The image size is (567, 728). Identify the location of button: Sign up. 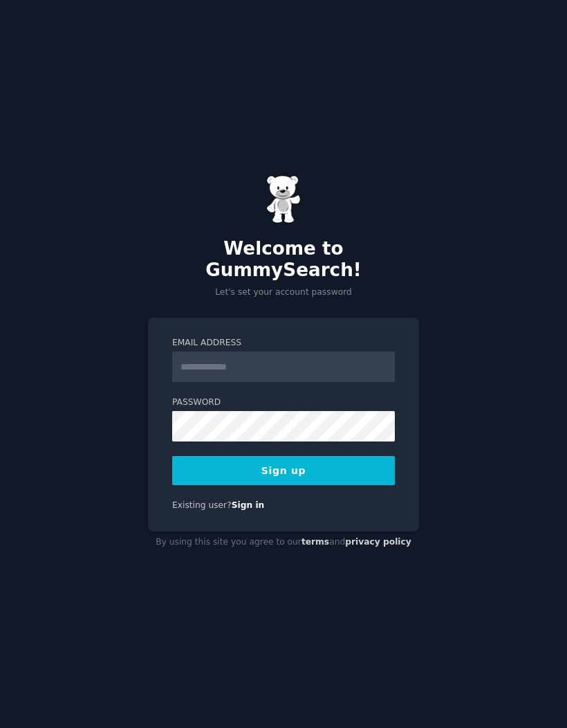
(284, 471).